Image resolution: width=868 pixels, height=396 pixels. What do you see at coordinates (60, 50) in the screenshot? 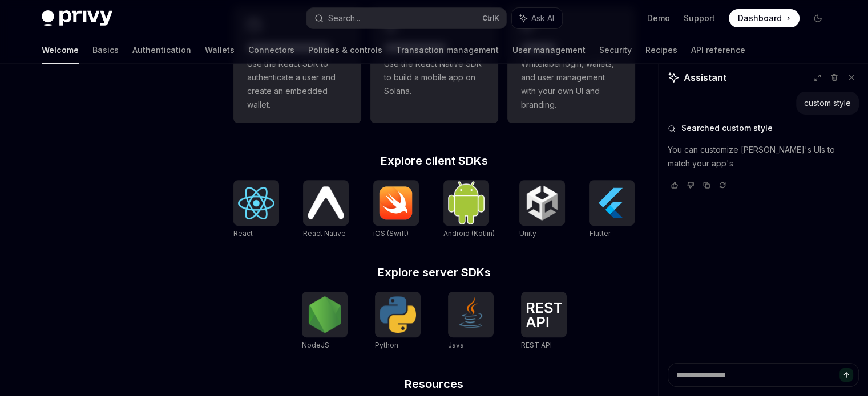
I see `a: Welcome` at bounding box center [60, 50].